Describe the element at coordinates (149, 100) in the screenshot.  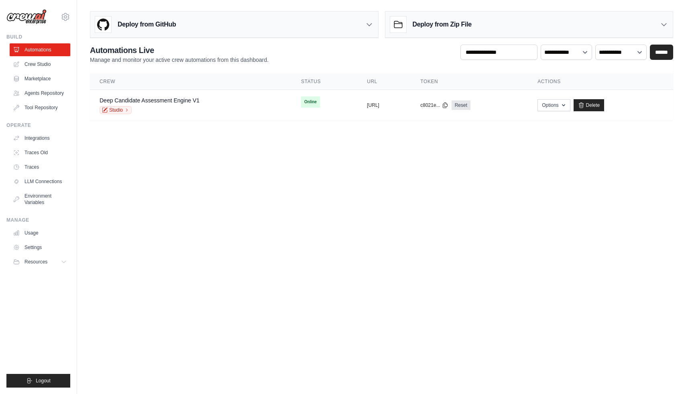
I see `a: Deep Candidate Assessment Engine V1` at that location.